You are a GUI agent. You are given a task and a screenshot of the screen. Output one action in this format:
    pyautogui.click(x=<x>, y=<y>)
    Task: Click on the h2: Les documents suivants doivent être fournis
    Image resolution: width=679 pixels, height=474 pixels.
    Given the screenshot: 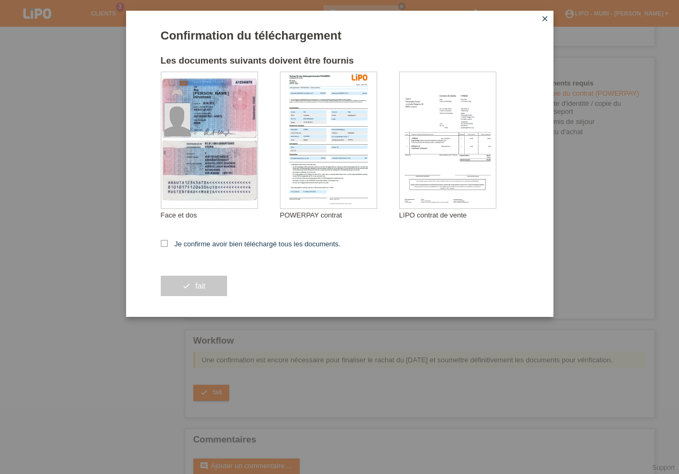 What is the action you would take?
    pyautogui.click(x=340, y=64)
    